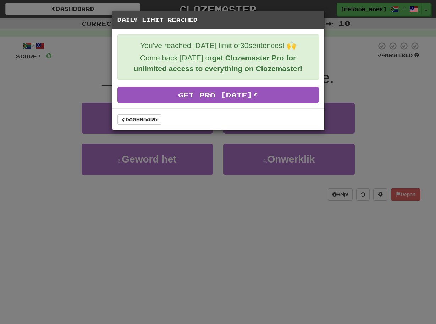  I want to click on strong: get Clozemaster Pro for unlimited access to everything on Clozemaster!, so click(218, 63).